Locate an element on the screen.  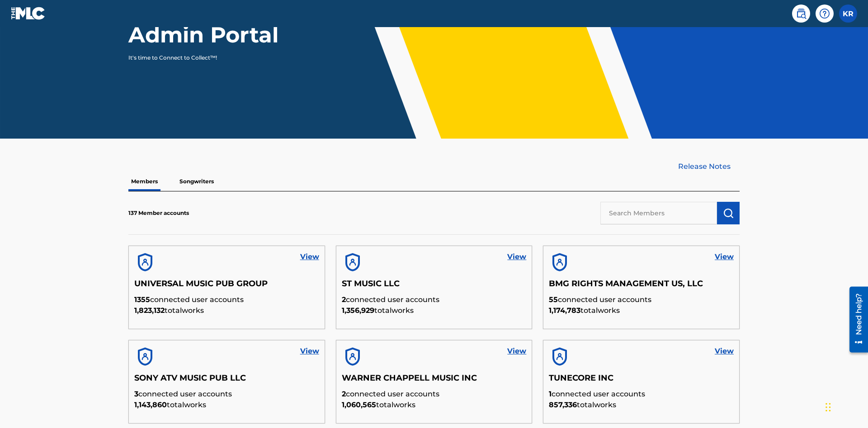
img: search is located at coordinates (801, 14).